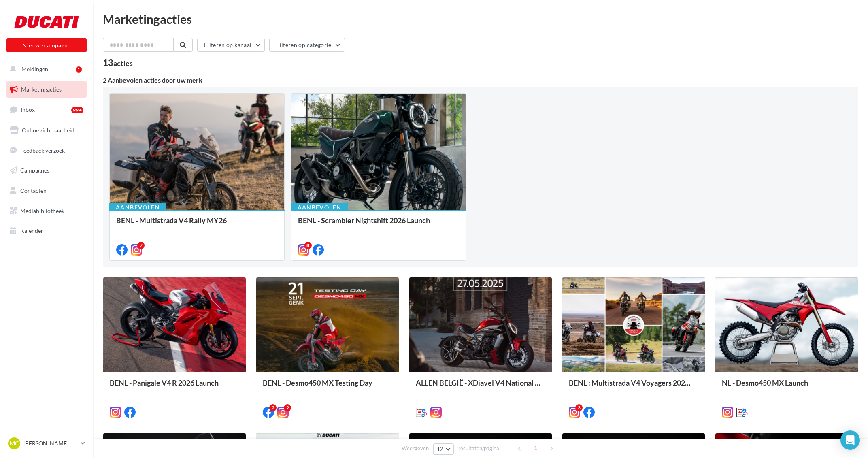 The width and height of the screenshot is (868, 458). I want to click on span: resultaten/pagina, so click(479, 448).